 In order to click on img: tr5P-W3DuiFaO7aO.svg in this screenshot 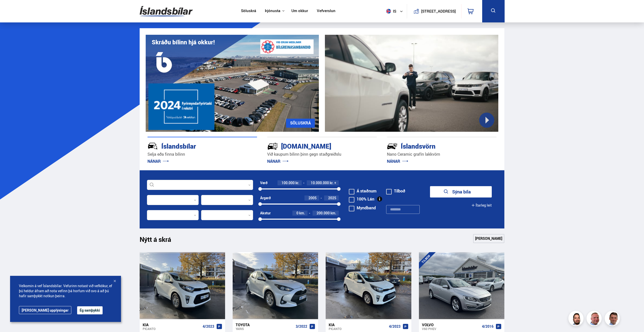, I will do `click(272, 146)`.